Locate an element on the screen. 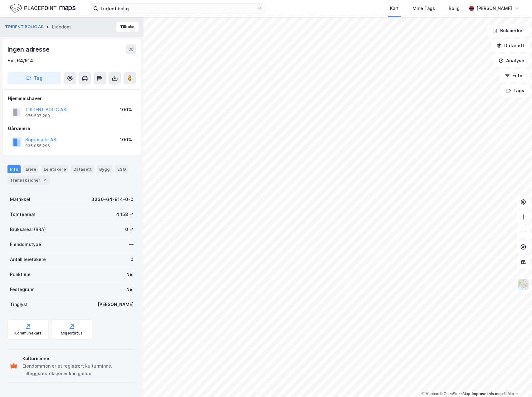 This screenshot has width=532, height=397. a: Mapbox is located at coordinates (430, 393).